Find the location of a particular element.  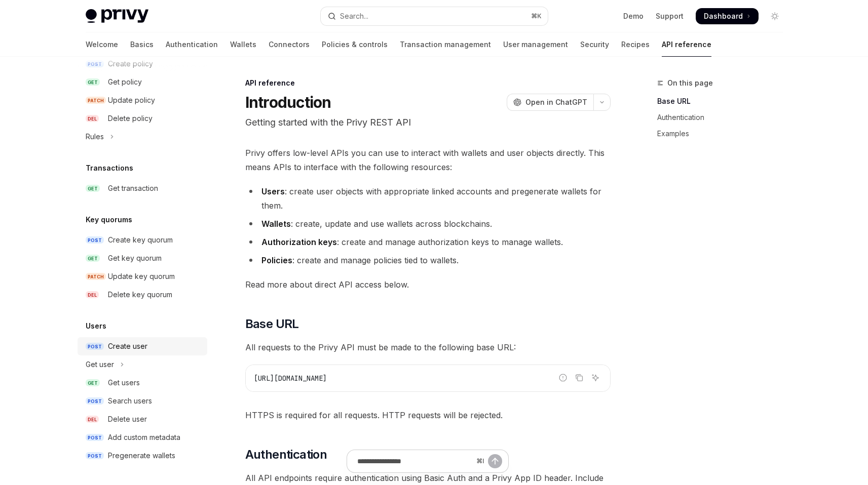

span: HTTPS is required for all requests. HTTP requests will be rejected. is located at coordinates (428, 415).